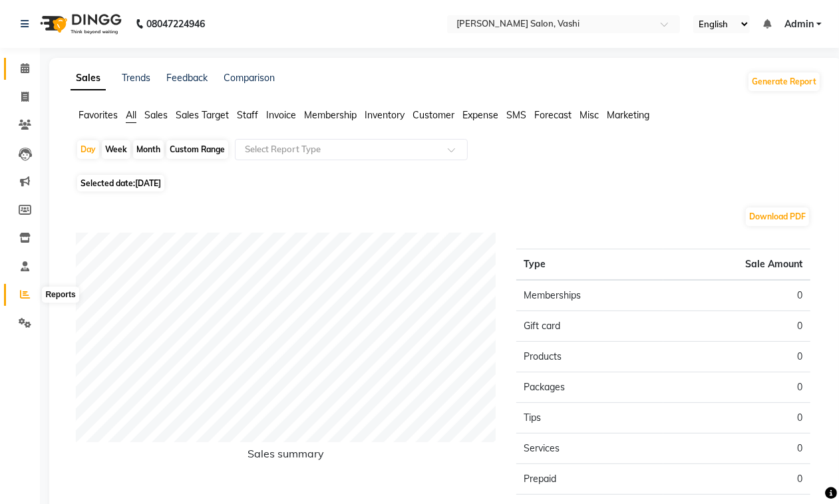 The height and width of the screenshot is (504, 839). Describe the element at coordinates (553, 115) in the screenshot. I see `span: Forecast` at that location.